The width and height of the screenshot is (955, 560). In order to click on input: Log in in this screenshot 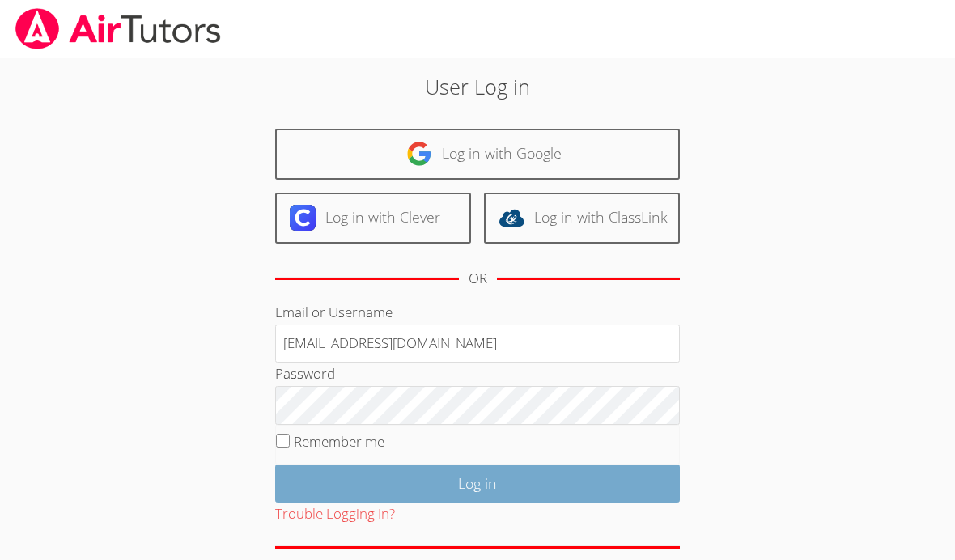, I will do `click(477, 483)`.